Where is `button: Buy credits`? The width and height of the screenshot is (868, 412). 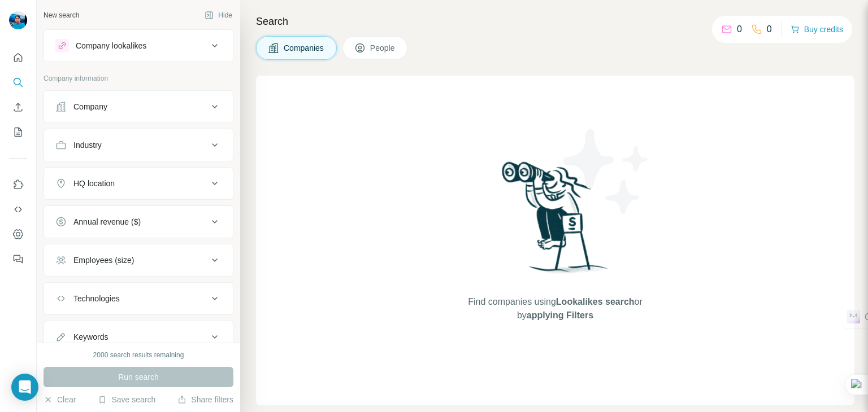
button: Buy credits is located at coordinates (817, 29).